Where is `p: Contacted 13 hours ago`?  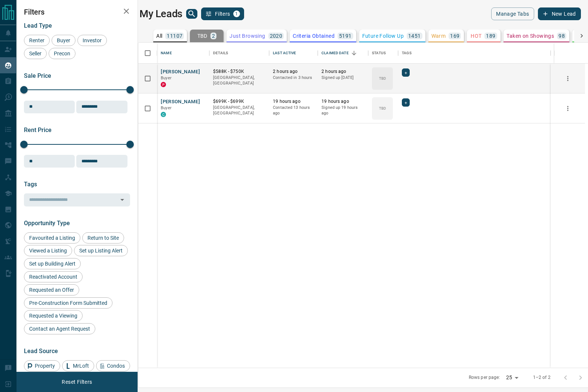 p: Contacted 13 hours ago is located at coordinates (294, 110).